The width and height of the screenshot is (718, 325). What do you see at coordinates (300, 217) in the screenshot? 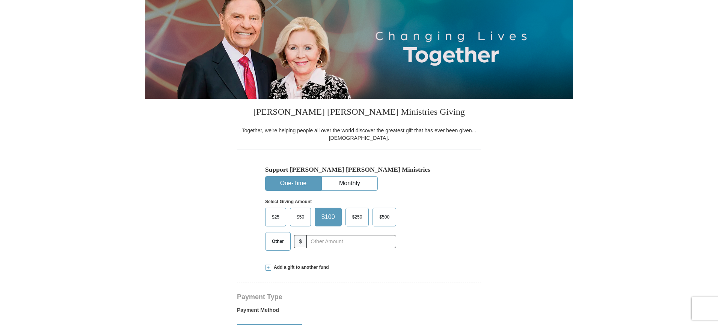
I see `span: $50` at bounding box center [300, 217].